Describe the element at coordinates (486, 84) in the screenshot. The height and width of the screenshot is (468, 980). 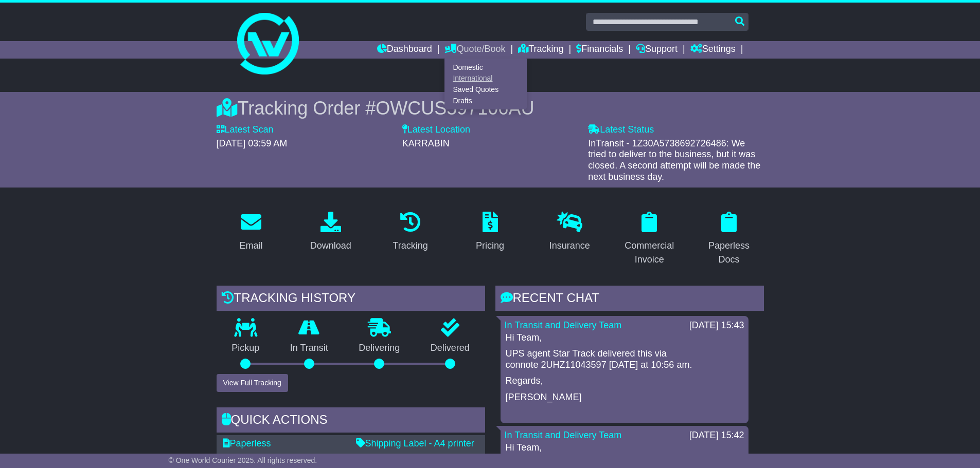
I see `div: Quote/Book` at that location.